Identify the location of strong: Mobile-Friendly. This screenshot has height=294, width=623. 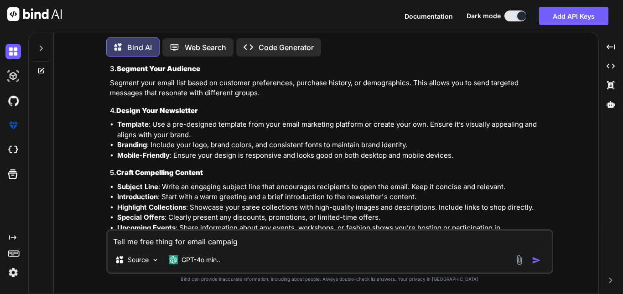
(143, 155).